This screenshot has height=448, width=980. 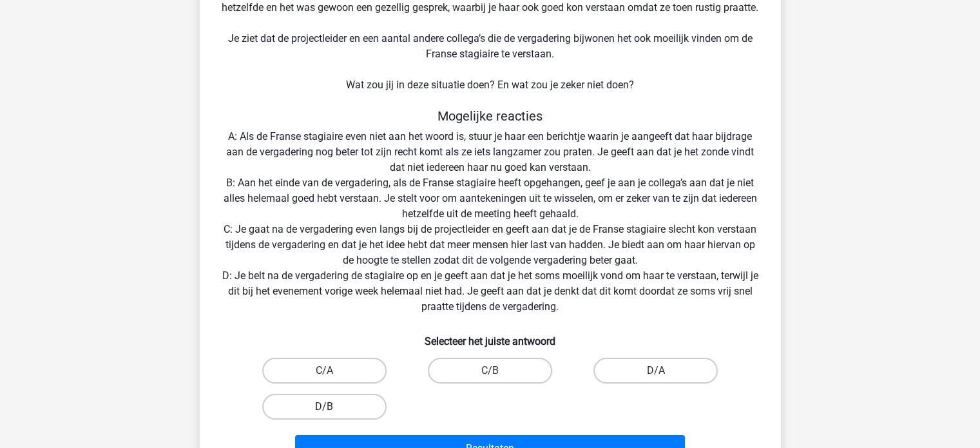 What do you see at coordinates (490, 116) in the screenshot?
I see `h5: Mogelijke reacties` at bounding box center [490, 116].